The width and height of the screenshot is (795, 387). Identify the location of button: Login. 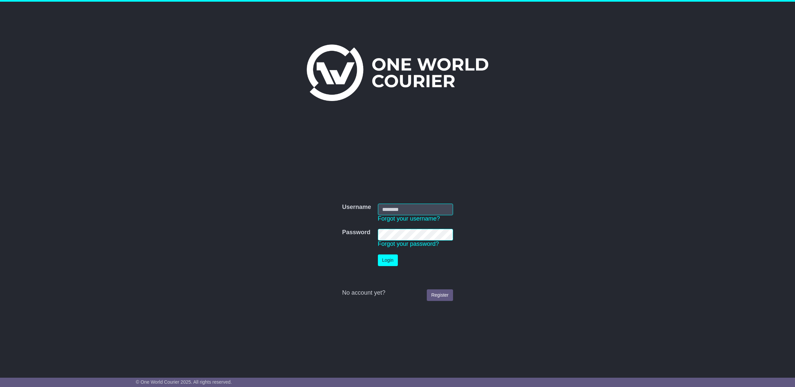
(388, 260).